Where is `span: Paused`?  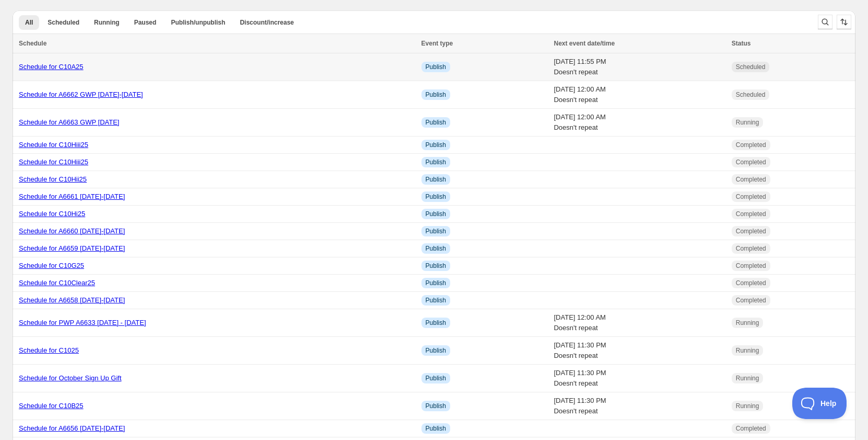
span: Paused is located at coordinates (145, 23).